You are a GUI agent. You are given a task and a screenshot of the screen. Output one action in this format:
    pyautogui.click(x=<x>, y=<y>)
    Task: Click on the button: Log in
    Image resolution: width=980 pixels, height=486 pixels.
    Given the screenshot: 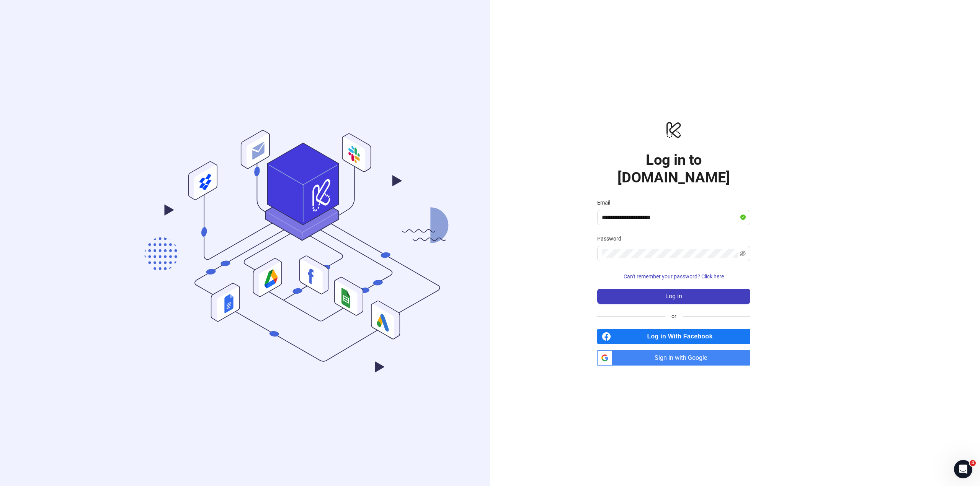 What is the action you would take?
    pyautogui.click(x=674, y=297)
    